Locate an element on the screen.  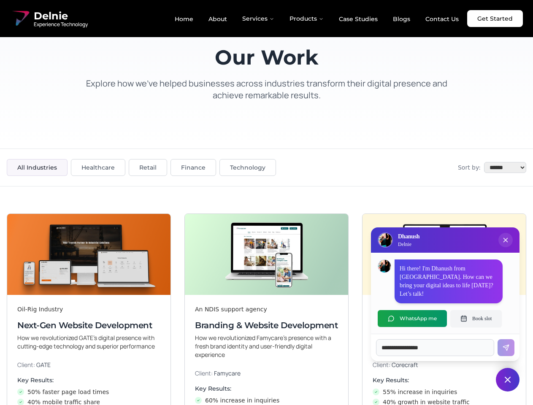
p: Delnie is located at coordinates (409, 244).